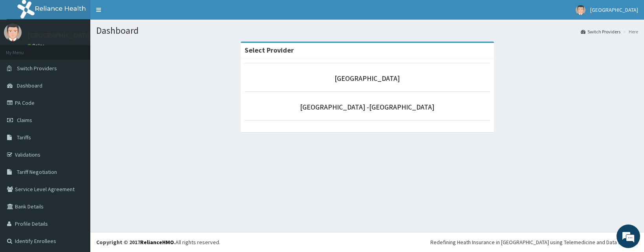 This screenshot has width=644, height=252. Describe the element at coordinates (29, 85) in the screenshot. I see `span: Dashboard` at that location.